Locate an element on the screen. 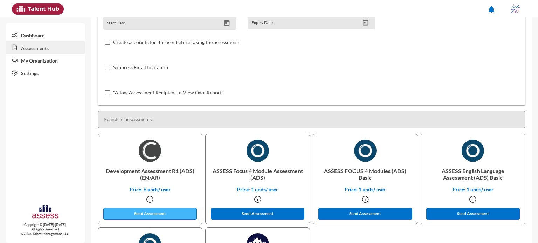  a: Settings is located at coordinates (45, 73).